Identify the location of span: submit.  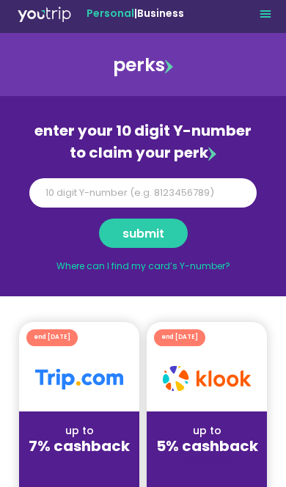
(143, 233).